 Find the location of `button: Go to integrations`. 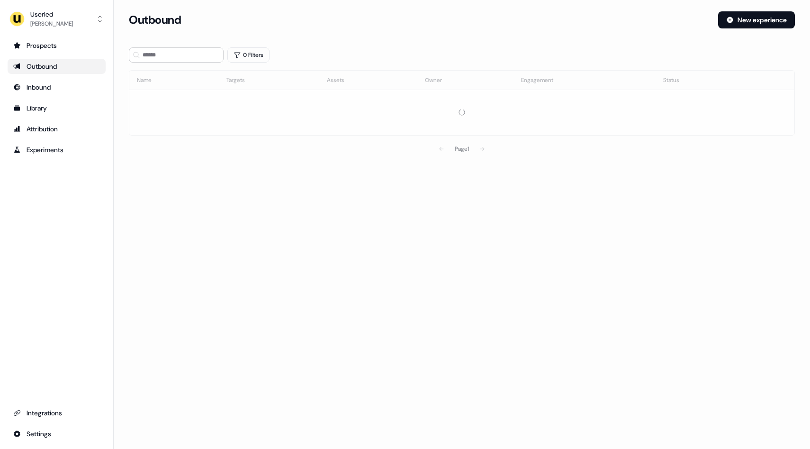

button: Go to integrations is located at coordinates (56, 434).